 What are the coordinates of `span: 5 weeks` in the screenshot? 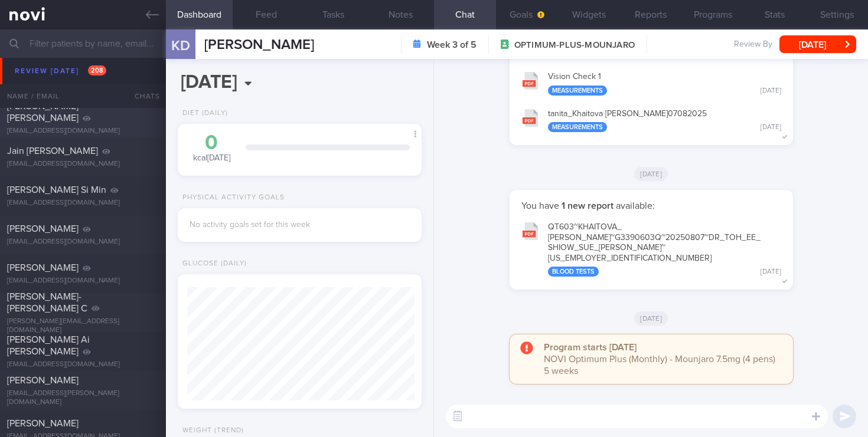 It's located at (561, 371).